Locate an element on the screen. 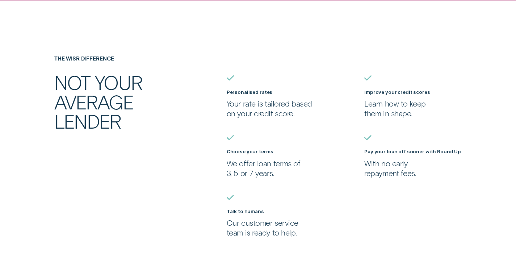 This screenshot has height=254, width=516. p: We offer loan terms of 3, 5 or 7 years. is located at coordinates (275, 168).